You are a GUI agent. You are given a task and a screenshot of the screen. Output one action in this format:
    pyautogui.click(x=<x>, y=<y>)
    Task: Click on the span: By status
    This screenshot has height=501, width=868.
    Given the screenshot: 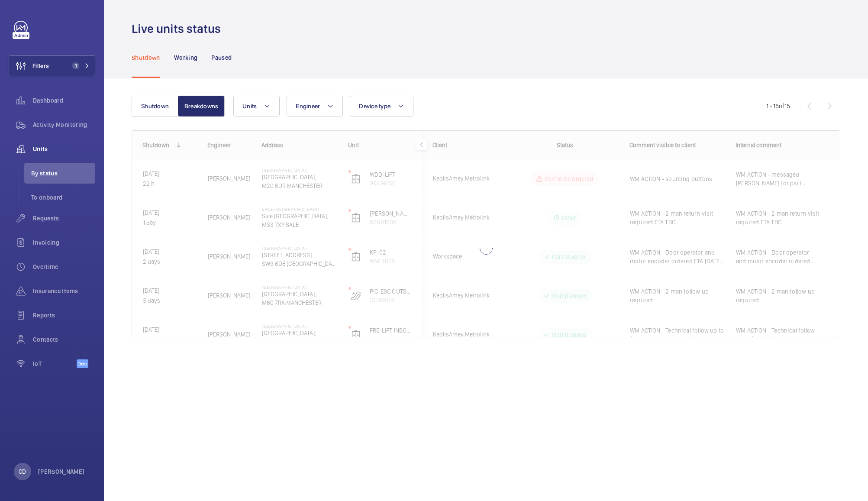 What is the action you would take?
    pyautogui.click(x=63, y=173)
    